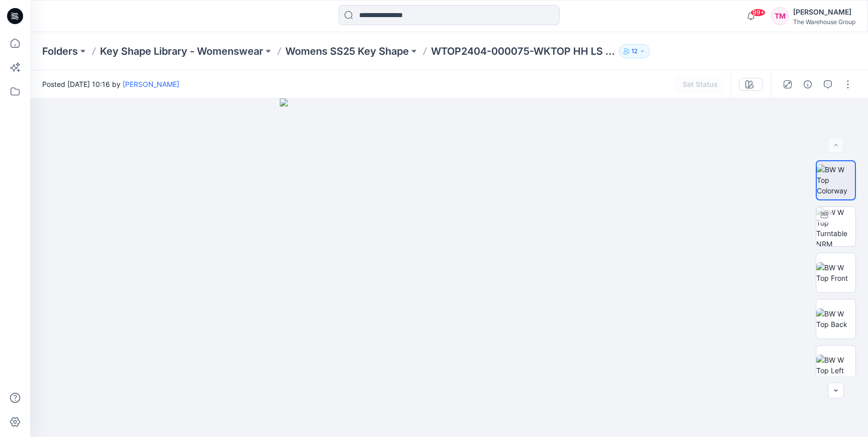 Image resolution: width=868 pixels, height=437 pixels. I want to click on div: TM, so click(780, 16).